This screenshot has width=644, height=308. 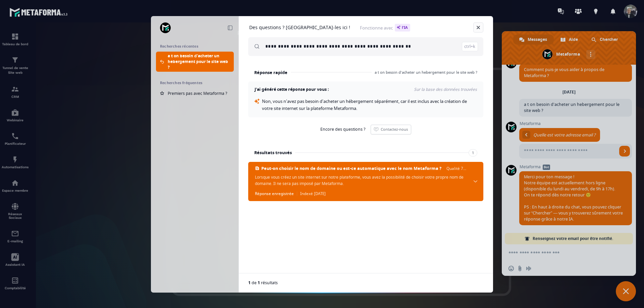 What do you see at coordinates (270, 72) in the screenshot?
I see `h3: Réponse rapide` at bounding box center [270, 72].